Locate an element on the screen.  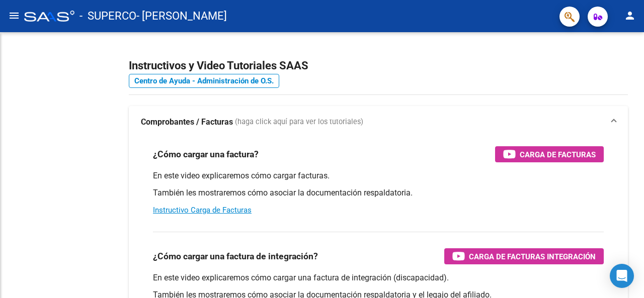
h2: Instructivos y Video Tutoriales SAAS is located at coordinates (378, 66).